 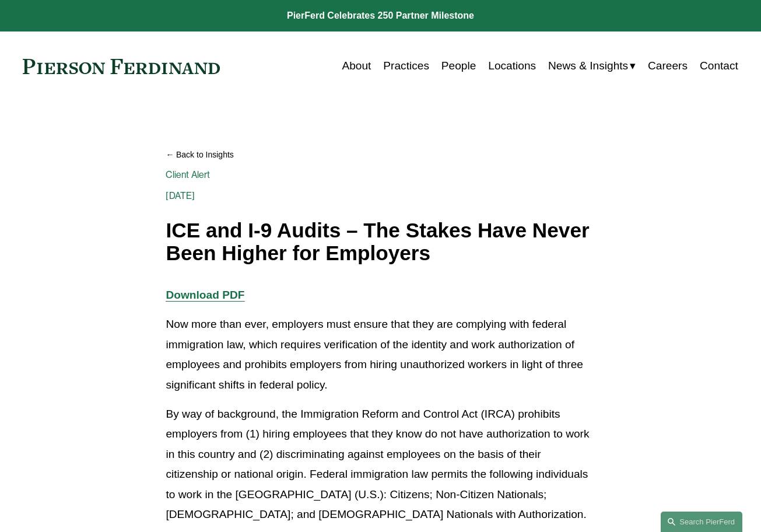 What do you see at coordinates (701, 522) in the screenshot?
I see `a: Search this site` at bounding box center [701, 522].